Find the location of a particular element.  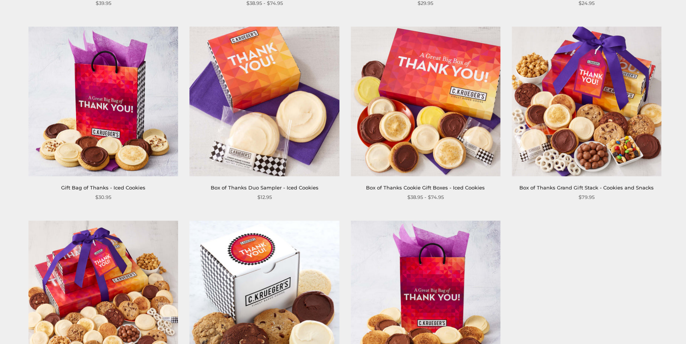

span: $30.95 is located at coordinates (103, 197).